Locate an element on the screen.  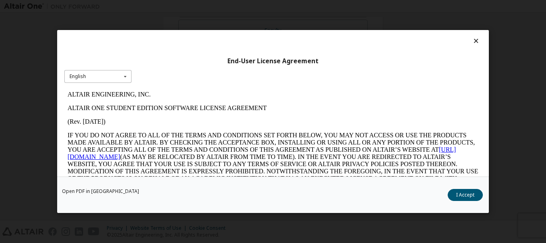
div: End-User License Agreement is located at coordinates (273, 61).